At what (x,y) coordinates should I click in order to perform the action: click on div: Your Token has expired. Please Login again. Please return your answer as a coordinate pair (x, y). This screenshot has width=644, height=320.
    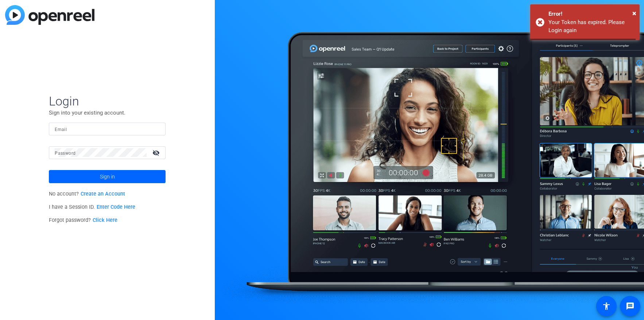
    Looking at the image, I should click on (591, 26).